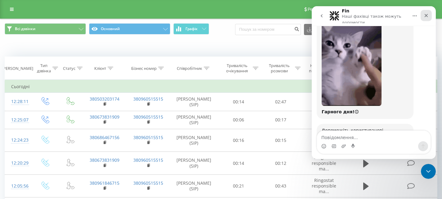 The image size is (442, 199). What do you see at coordinates (190, 68) in the screenshot?
I see `div: Співробітник` at bounding box center [190, 68].